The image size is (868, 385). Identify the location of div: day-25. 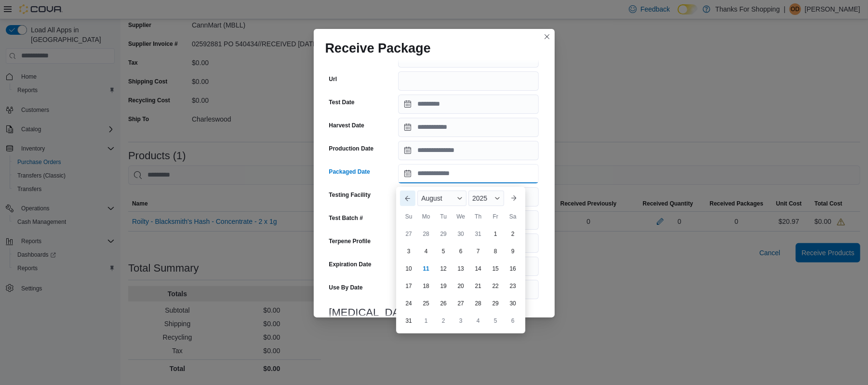
(426, 303).